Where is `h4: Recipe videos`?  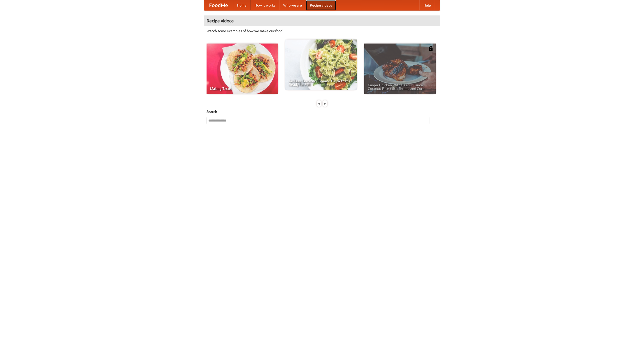
h4: Recipe videos is located at coordinates (322, 21).